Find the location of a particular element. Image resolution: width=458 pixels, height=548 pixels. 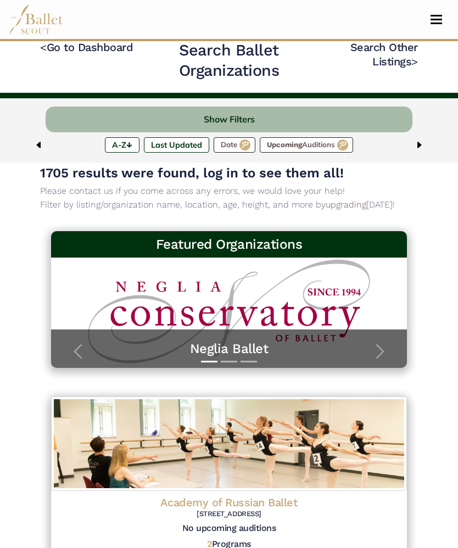

h3: Featured Organizations is located at coordinates (229, 245).